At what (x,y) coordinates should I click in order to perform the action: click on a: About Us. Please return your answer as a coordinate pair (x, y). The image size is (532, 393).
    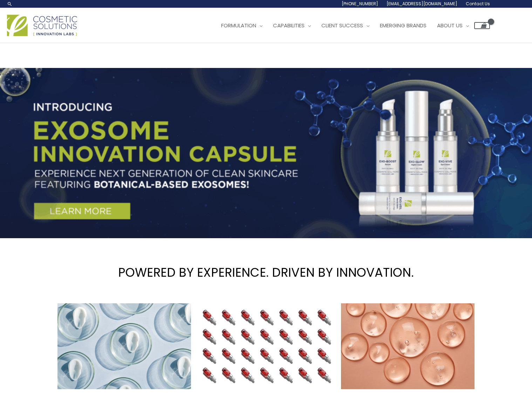
    Looking at the image, I should click on (453, 26).